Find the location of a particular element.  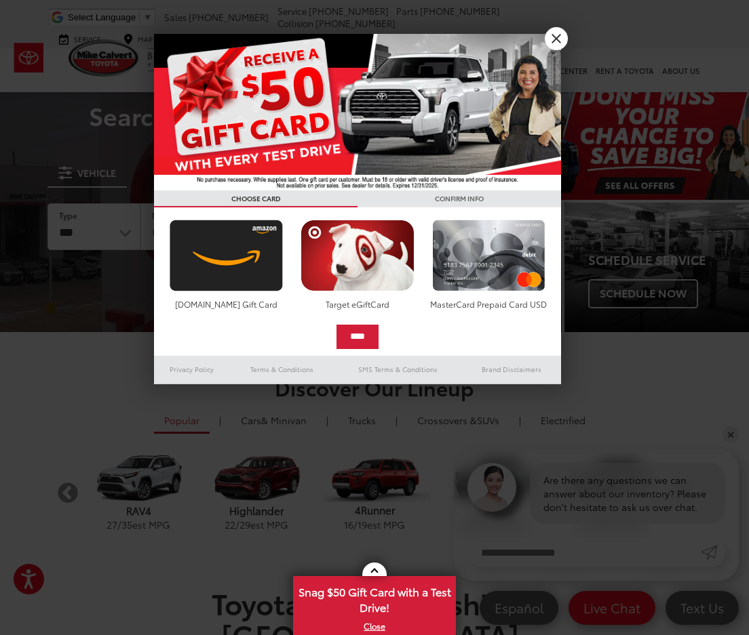

a: Terms & Conditions is located at coordinates (281, 370).